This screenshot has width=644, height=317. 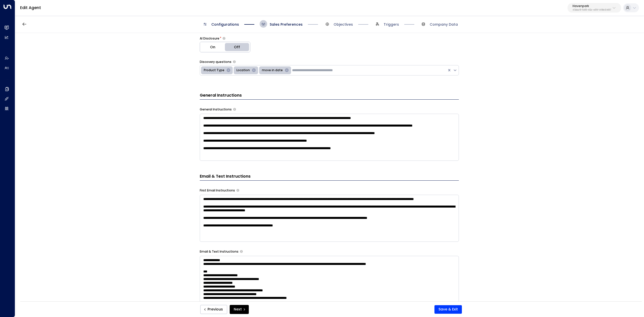 What do you see at coordinates (286, 25) in the screenshot?
I see `span: Sales Preferences` at bounding box center [286, 25].